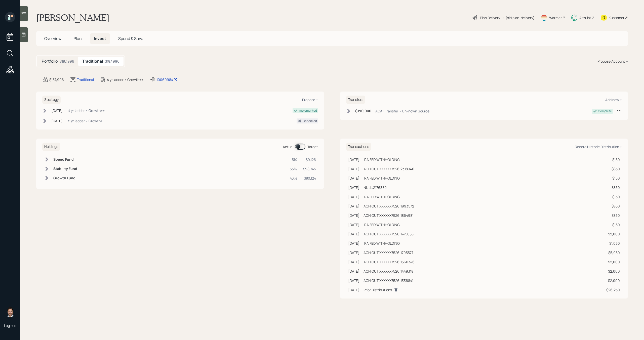 The image size is (644, 340). Describe the element at coordinates (389, 253) in the screenshot. I see `div: ACH OUT XXXXXX7526;1705577` at that location.